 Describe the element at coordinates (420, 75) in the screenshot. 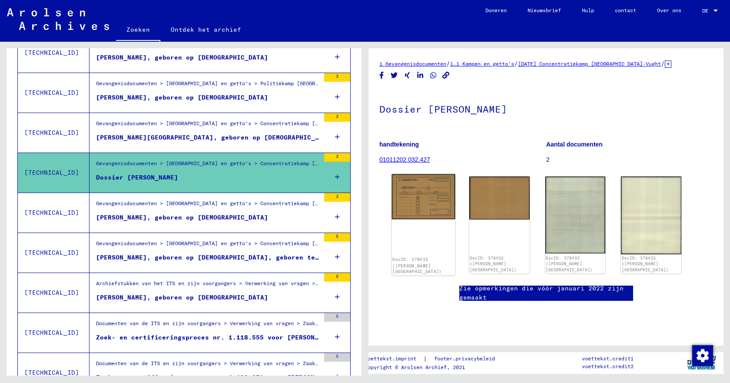

I see `button: Delen op LinkedIn` at that location.